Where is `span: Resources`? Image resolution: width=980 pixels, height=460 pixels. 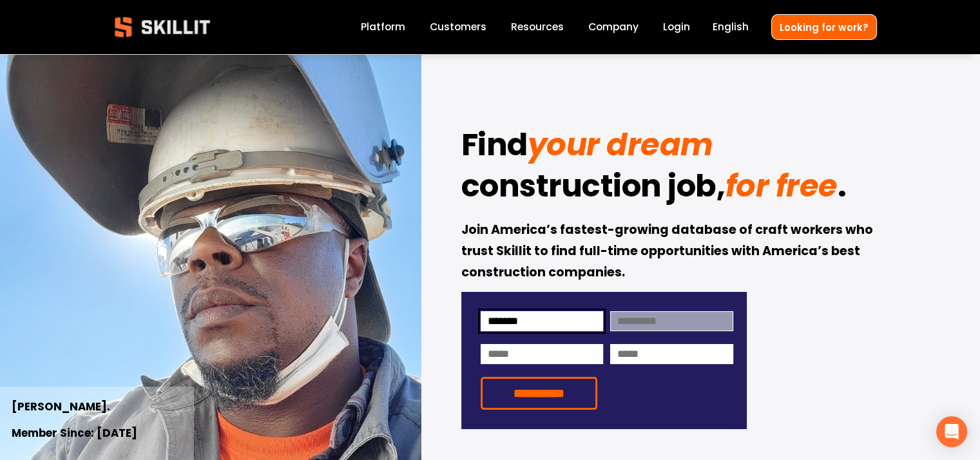
span: Resources is located at coordinates (538, 26).